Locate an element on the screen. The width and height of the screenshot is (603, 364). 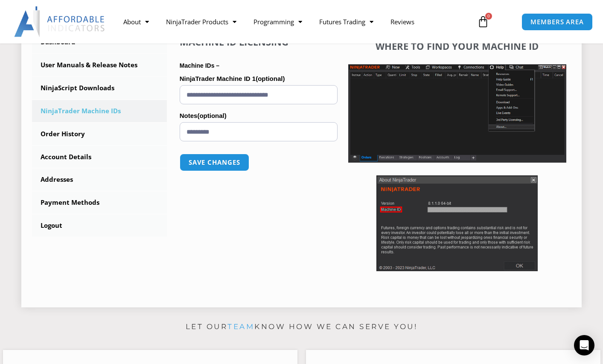
span: 0 is located at coordinates (488, 16).